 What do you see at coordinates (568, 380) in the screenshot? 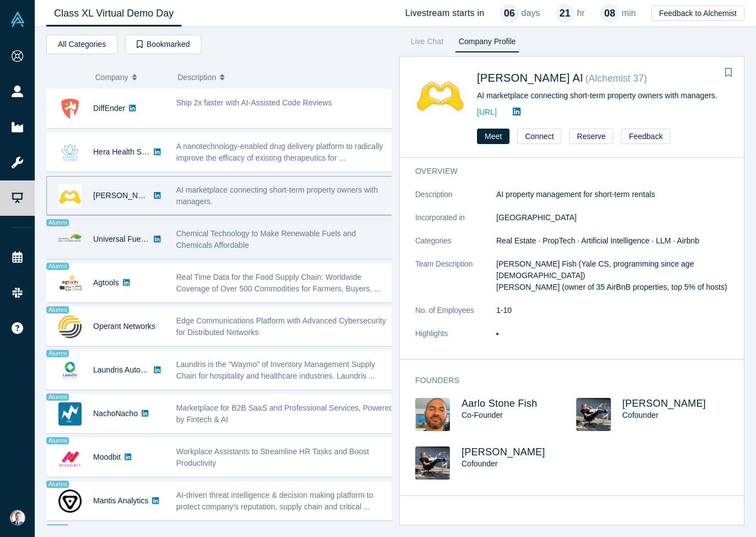
I see `h3: Founders` at bounding box center [568, 380].